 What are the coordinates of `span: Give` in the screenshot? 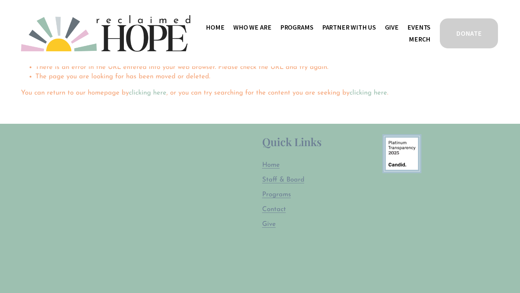 It's located at (269, 224).